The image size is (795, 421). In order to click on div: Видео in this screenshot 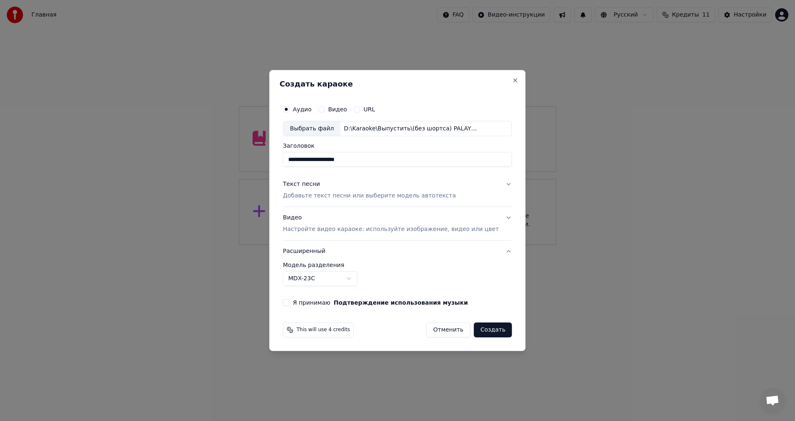, I will do `click(390, 224)`.